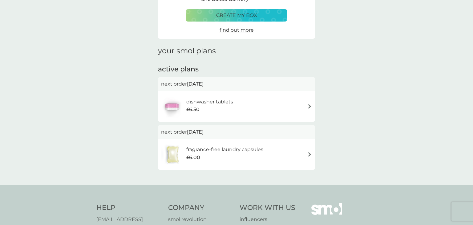  Describe the element at coordinates (267, 220) in the screenshot. I see `p: influencers` at that location.